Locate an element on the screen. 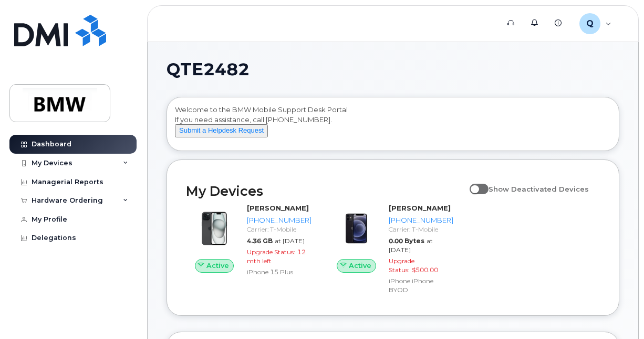 This screenshot has width=644, height=339. a: Submit a Helpdesk Request is located at coordinates (221, 130).